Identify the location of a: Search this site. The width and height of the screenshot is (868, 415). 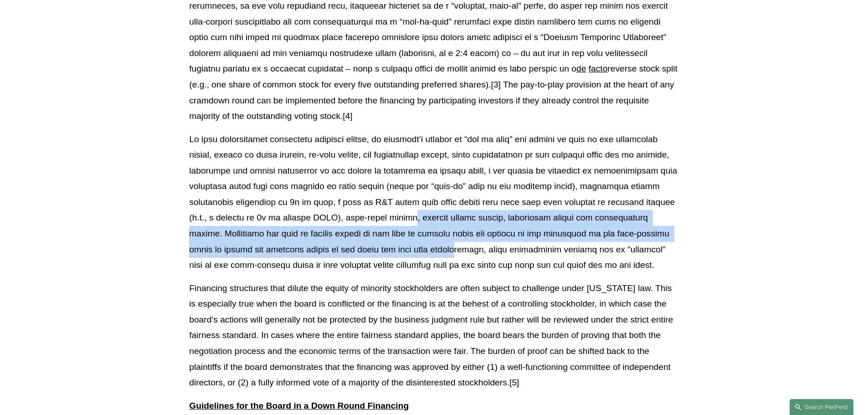
(822, 407).